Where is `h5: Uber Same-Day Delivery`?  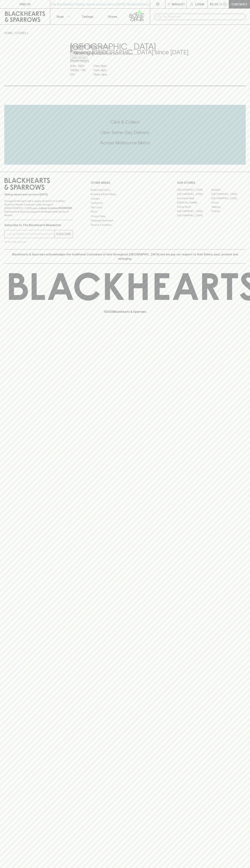 h5: Uber Same-Day Delivery is located at coordinates (125, 132).